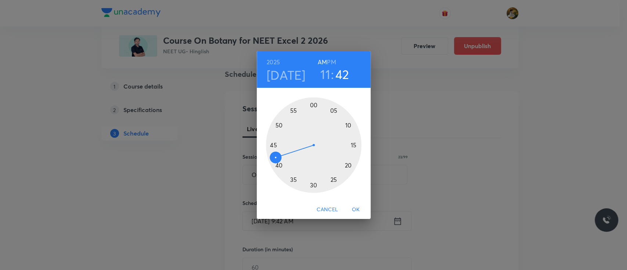 The height and width of the screenshot is (270, 627). What do you see at coordinates (331, 62) in the screenshot?
I see `button: PM` at bounding box center [331, 62].